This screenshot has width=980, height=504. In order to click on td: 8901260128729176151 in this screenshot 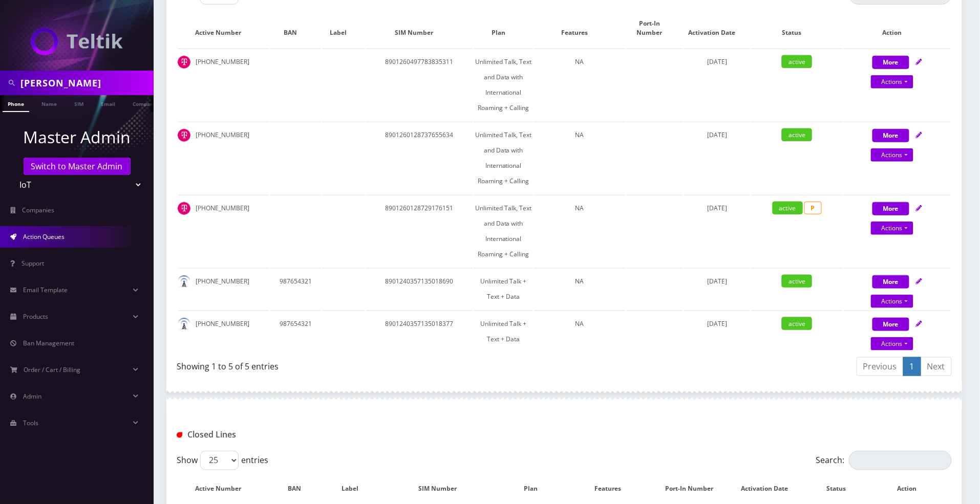, I will do `click(419, 231)`.